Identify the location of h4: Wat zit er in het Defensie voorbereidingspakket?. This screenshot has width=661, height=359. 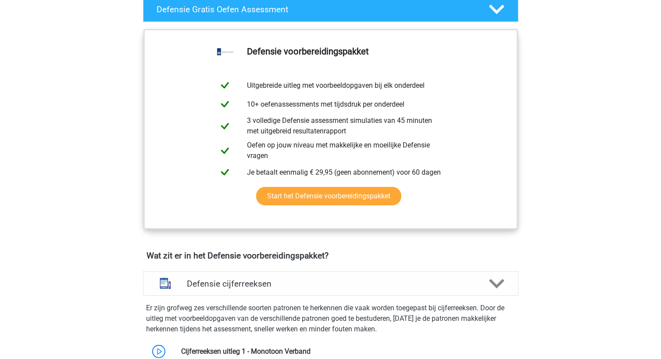
(331, 255).